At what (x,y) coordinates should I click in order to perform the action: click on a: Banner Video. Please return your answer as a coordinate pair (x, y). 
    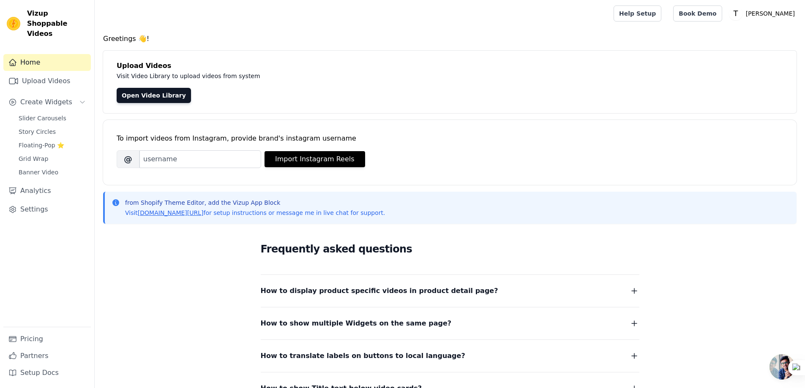
    Looking at the image, I should click on (52, 172).